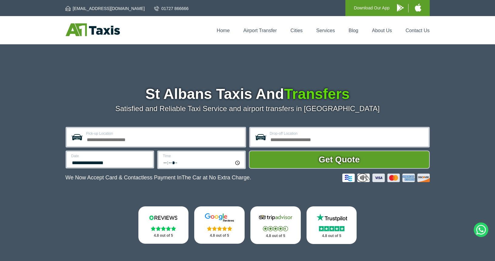 The width and height of the screenshot is (495, 261). I want to click on img: Google, so click(219, 218).